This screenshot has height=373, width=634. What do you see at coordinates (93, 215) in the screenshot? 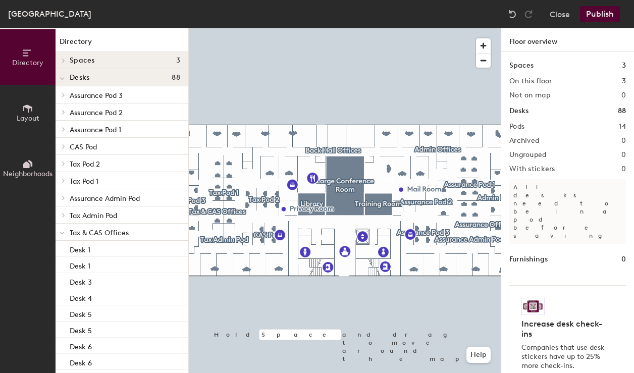
I see `span: Tax Admin Pod` at bounding box center [93, 215].